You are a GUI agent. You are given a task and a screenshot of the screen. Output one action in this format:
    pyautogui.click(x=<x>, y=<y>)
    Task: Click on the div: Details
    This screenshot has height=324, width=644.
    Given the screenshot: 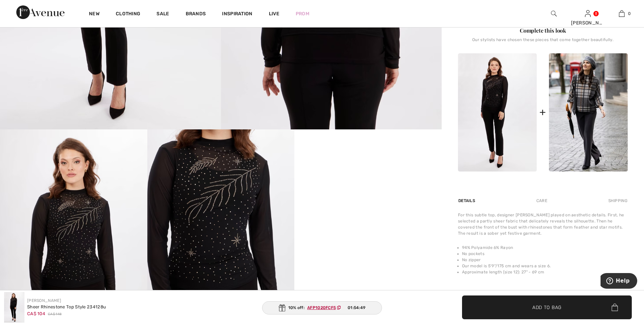 What is the action you would take?
    pyautogui.click(x=467, y=200)
    